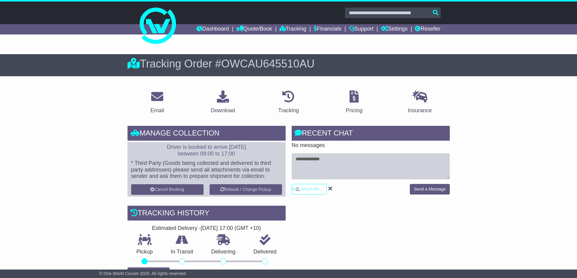 This screenshot has width=577, height=278. What do you see at coordinates (223, 103) in the screenshot?
I see `a: Download` at bounding box center [223, 103].